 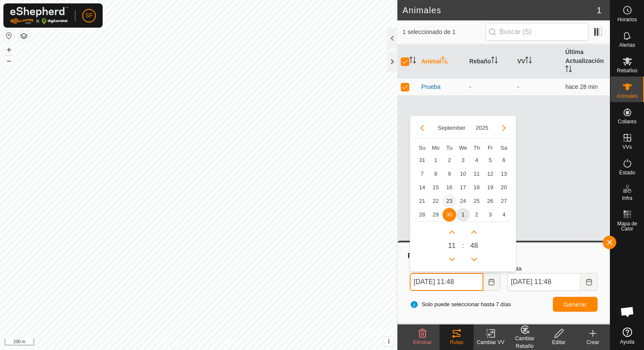 What do you see at coordinates (490, 148) in the screenshot?
I see `span: Fr` at bounding box center [490, 148].